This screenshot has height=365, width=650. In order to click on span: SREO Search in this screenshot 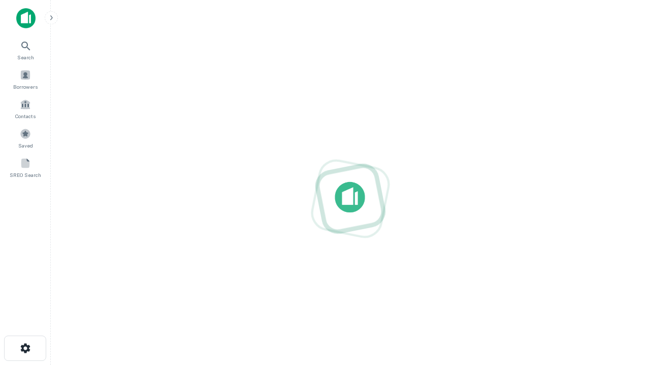, I will do `click(25, 175)`.